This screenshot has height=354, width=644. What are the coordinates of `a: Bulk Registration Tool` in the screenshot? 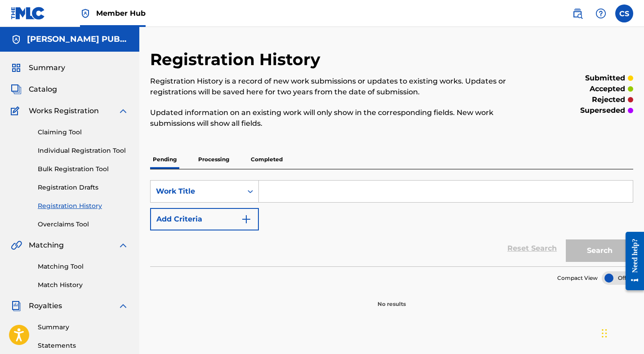 It's located at (83, 169).